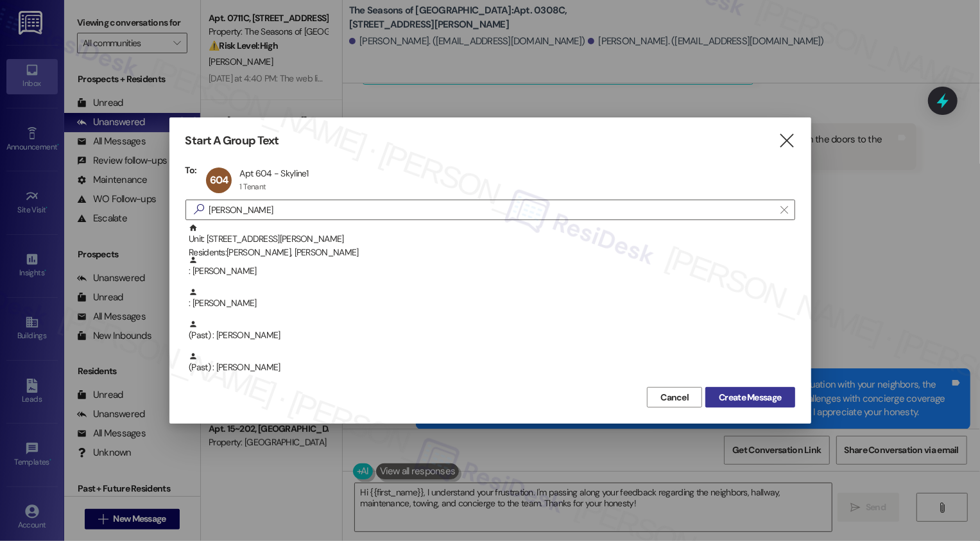  Describe the element at coordinates (492, 210) in the screenshot. I see `input: Search for any contact or apartment` at that location.